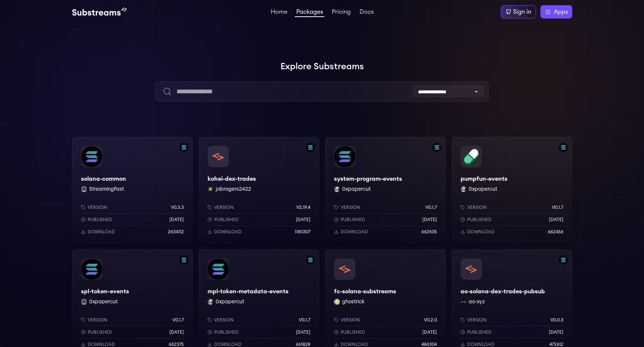 Image resolution: width=644 pixels, height=347 pixels. I want to click on p: v2.19.4, so click(303, 207).